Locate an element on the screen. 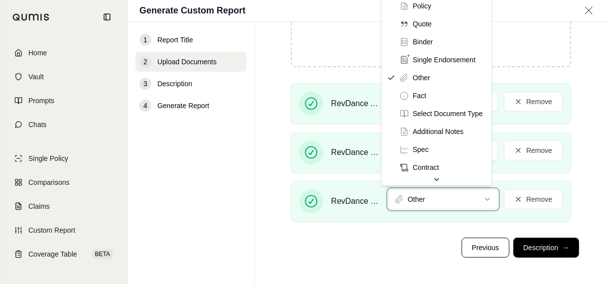 The image size is (607, 284). span: Quote is located at coordinates (422, 24).